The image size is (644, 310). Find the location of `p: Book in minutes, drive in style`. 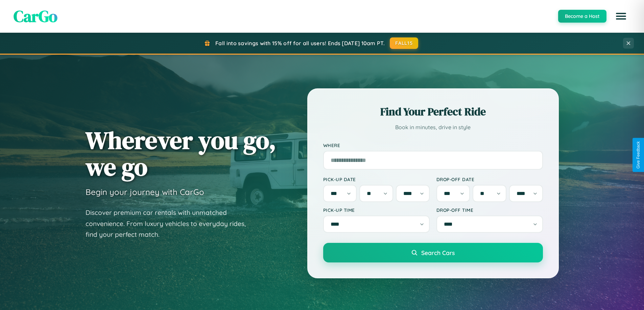

p: Book in minutes, drive in style is located at coordinates (433, 127).